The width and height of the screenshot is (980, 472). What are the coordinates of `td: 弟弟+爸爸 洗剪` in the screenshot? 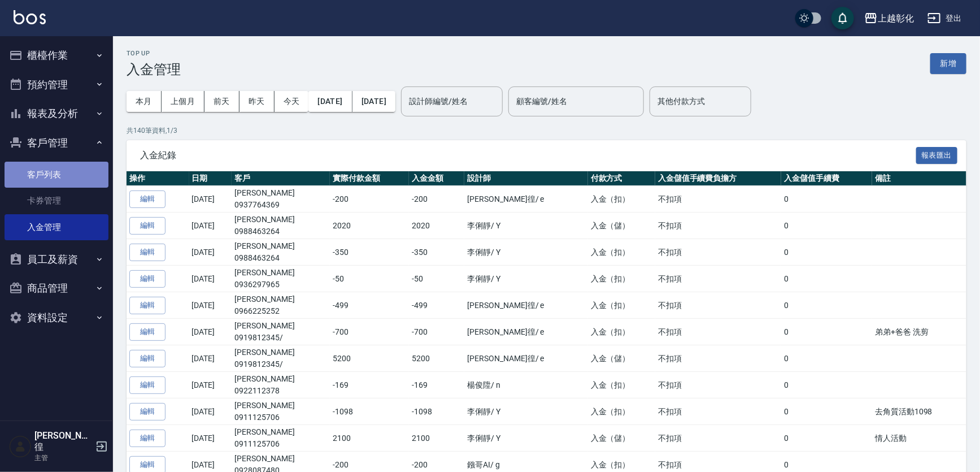 It's located at (919, 332).